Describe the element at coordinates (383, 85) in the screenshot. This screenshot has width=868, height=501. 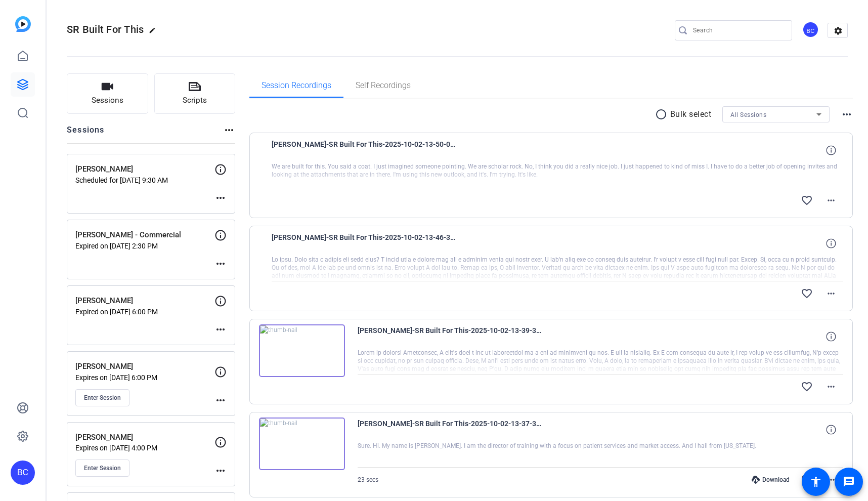
I see `span: Self Recordings` at that location.